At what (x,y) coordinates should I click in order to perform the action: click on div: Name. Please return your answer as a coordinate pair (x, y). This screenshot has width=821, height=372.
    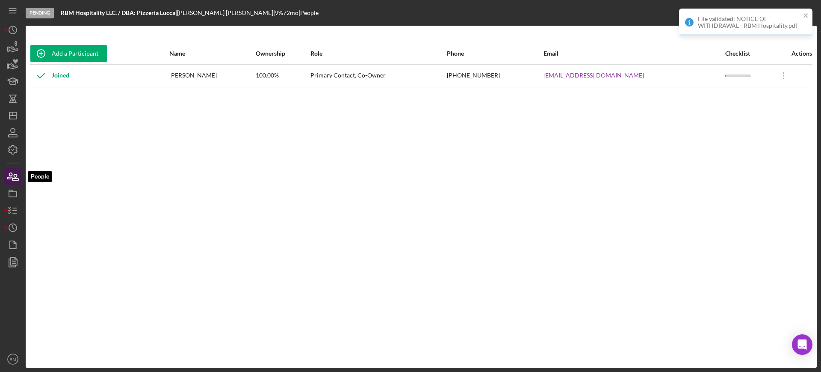
    Looking at the image, I should click on (212, 53).